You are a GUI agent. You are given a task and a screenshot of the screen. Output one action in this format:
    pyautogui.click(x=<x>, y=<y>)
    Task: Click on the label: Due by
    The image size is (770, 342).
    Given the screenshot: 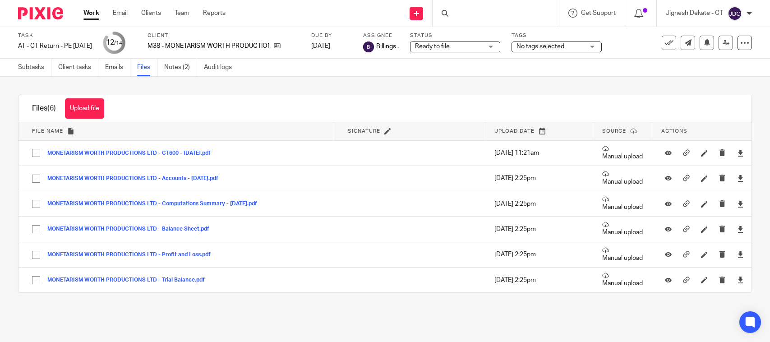 What is the action you would take?
    pyautogui.click(x=332, y=36)
    